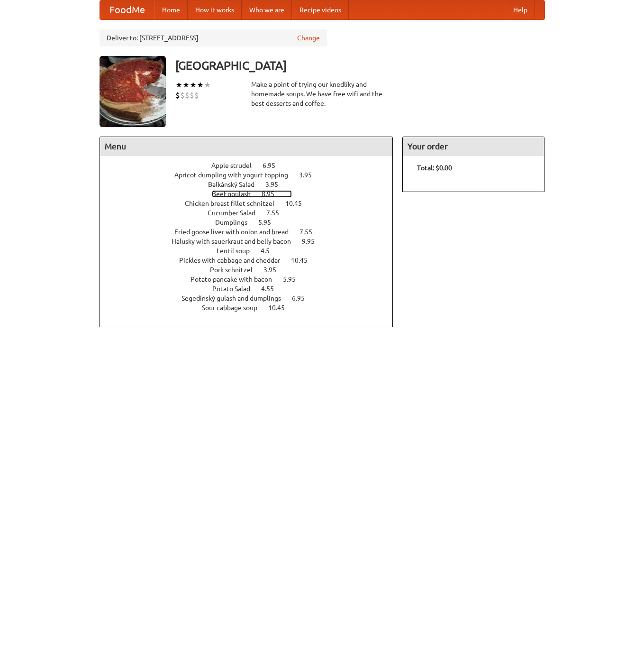  I want to click on a: Pork schnitzel 3.95, so click(252, 270).